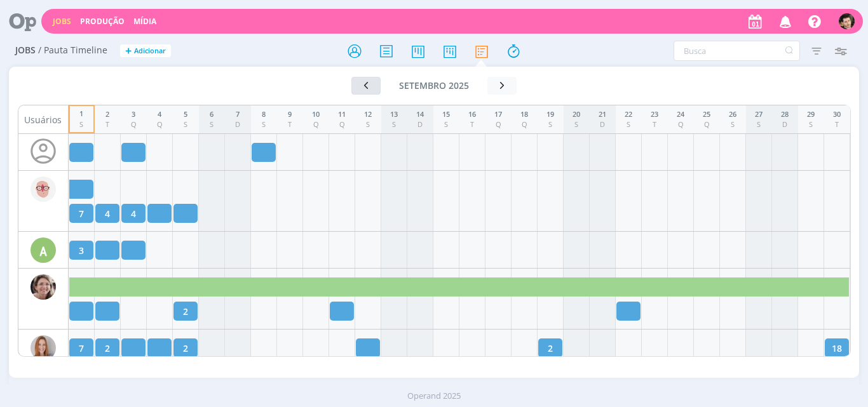 The width and height of the screenshot is (868, 407). What do you see at coordinates (102, 21) in the screenshot?
I see `a: Produção` at bounding box center [102, 21].